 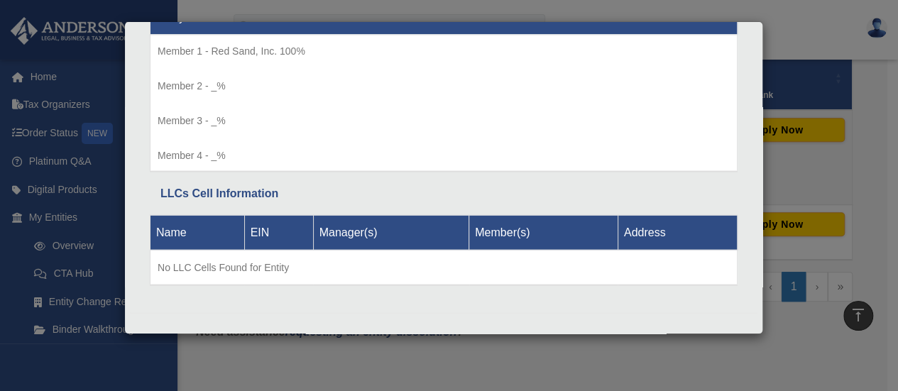 What do you see at coordinates (443, 50) in the screenshot?
I see `p: Member 1 - Red Sand, Inc. 100%` at bounding box center [443, 50].